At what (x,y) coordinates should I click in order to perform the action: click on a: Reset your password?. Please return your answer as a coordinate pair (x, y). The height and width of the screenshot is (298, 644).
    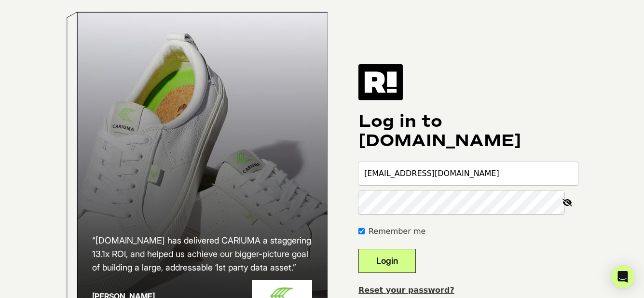
    Looking at the image, I should click on (406, 290).